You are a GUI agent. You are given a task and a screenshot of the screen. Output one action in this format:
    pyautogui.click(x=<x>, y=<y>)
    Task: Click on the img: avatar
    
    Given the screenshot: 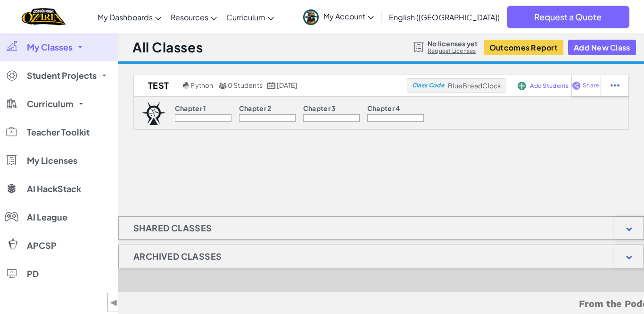 What is the action you would take?
    pyautogui.click(x=311, y=17)
    